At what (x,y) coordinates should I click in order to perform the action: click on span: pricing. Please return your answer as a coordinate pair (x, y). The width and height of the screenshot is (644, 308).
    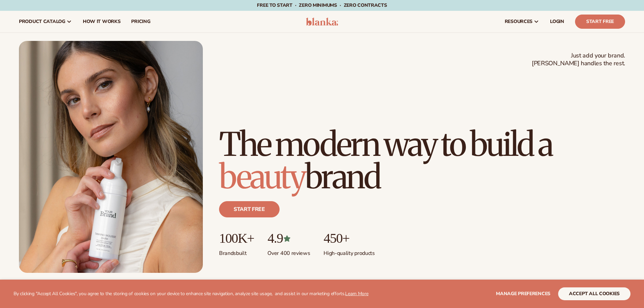
    Looking at the image, I should click on (141, 21).